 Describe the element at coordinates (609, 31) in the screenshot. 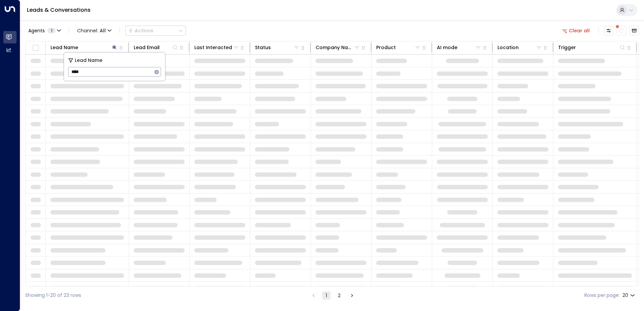

I see `button: Customize` at that location.